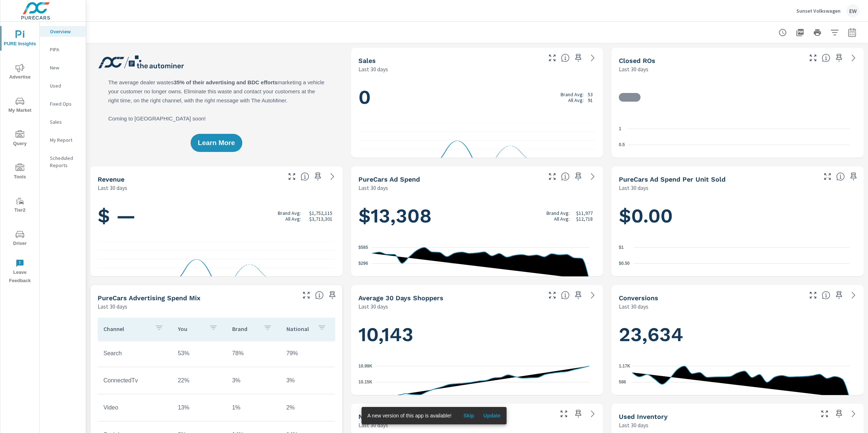 The height and width of the screenshot is (433, 868). I want to click on div: nav menu, so click(20, 154).